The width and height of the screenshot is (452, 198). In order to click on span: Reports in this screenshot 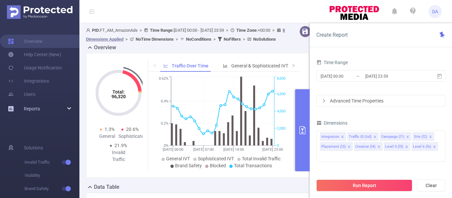, I will do `click(32, 109)`.